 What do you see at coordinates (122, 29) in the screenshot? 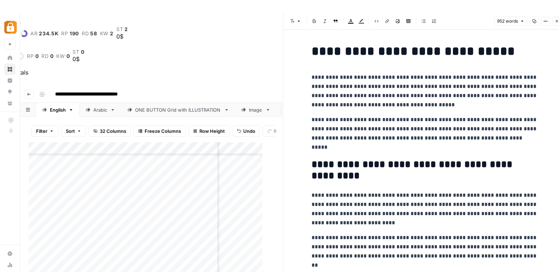
I see `a: st2` at bounding box center [122, 29].